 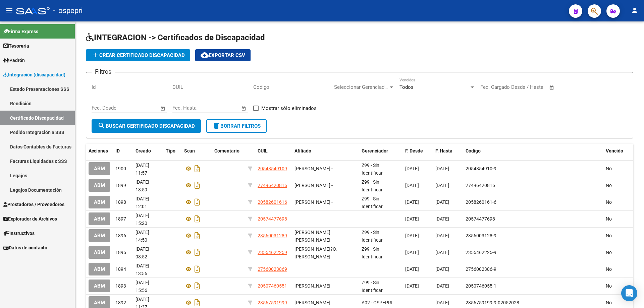 What do you see at coordinates (9, 10) in the screenshot?
I see `mat-icon: menu` at bounding box center [9, 10].